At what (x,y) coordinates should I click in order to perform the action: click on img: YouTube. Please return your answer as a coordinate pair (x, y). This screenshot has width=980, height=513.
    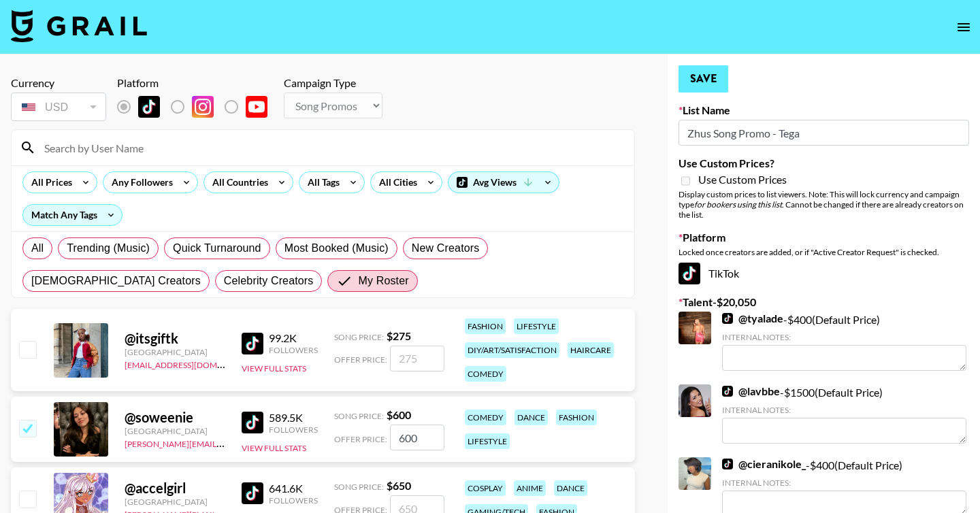
    Looking at the image, I should click on (257, 107).